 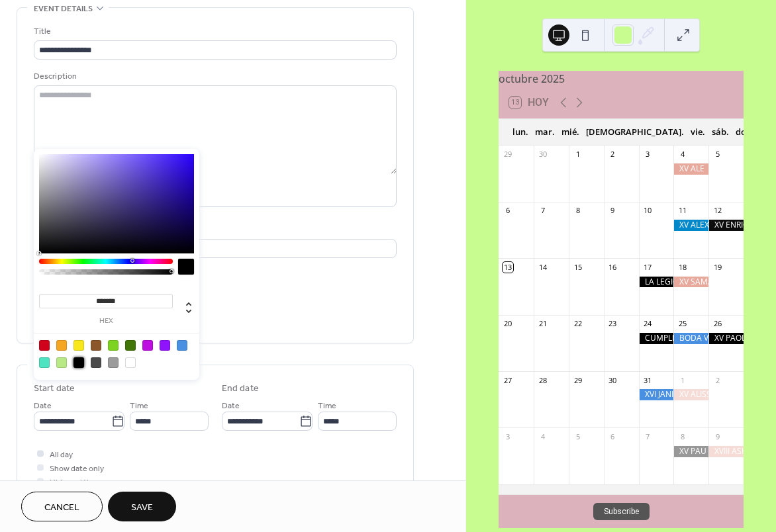 I want to click on div: 11, so click(x=682, y=210).